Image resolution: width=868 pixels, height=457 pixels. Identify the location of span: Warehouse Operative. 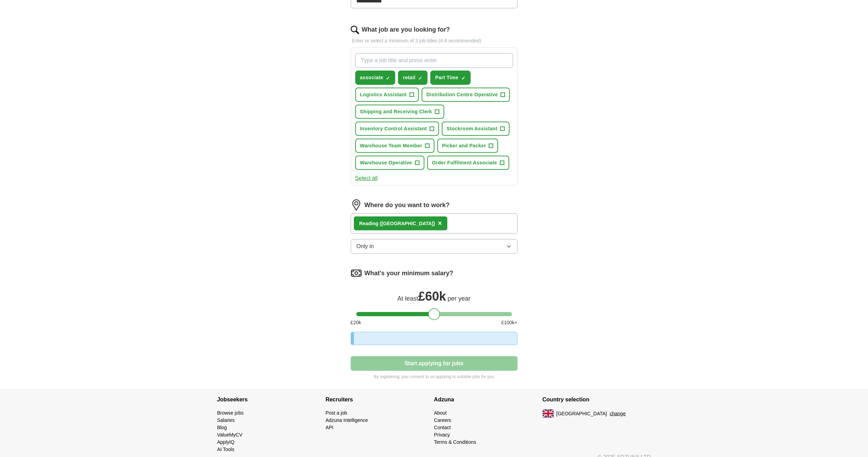
(386, 162).